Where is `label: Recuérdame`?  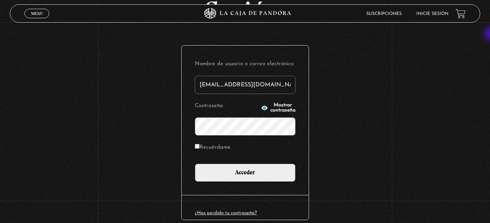
label: Recuérdame is located at coordinates (213, 148).